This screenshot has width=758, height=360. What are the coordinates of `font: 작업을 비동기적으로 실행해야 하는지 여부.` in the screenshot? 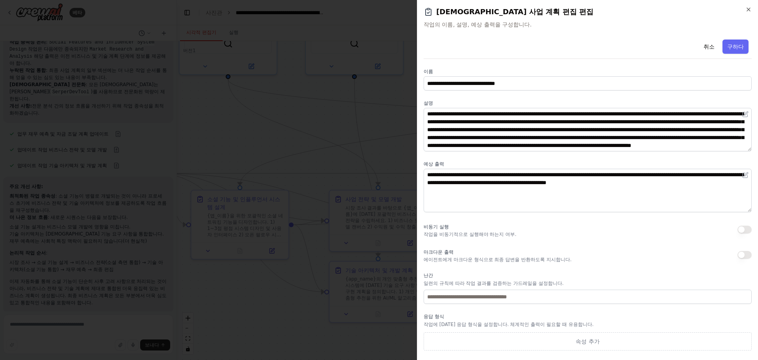 It's located at (470, 234).